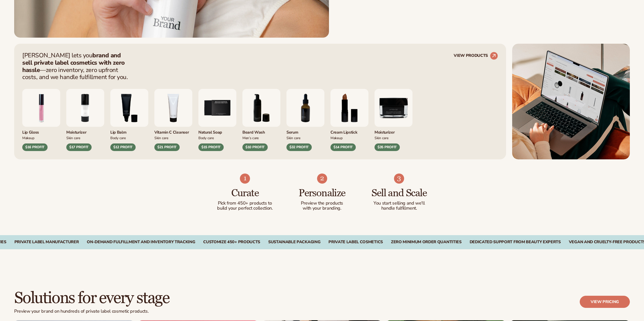 The width and height of the screenshot is (644, 321). What do you see at coordinates (245, 206) in the screenshot?
I see `p: Pick from 450+ products to build your perfect collection.` at bounding box center [245, 206].